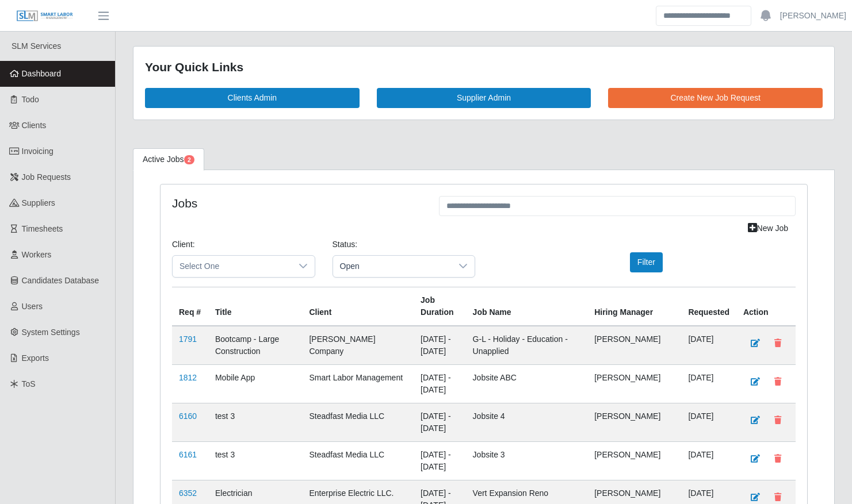 Image resolution: width=852 pixels, height=504 pixels. What do you see at coordinates (190, 307) in the screenshot?
I see `th: Req #` at bounding box center [190, 307].